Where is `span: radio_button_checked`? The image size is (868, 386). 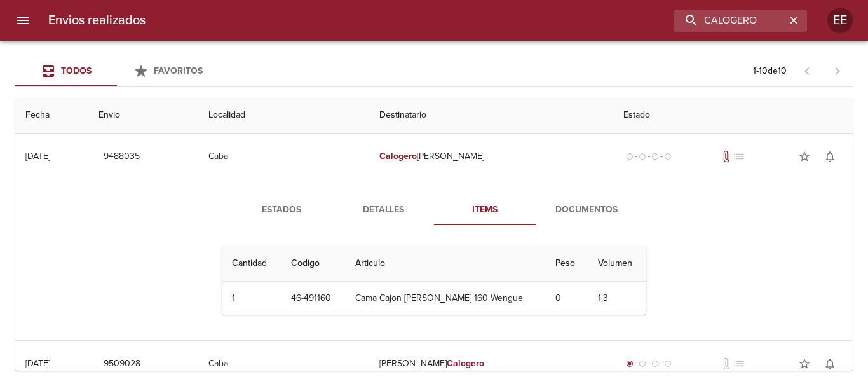
span: radio_button_checked is located at coordinates (630, 364).